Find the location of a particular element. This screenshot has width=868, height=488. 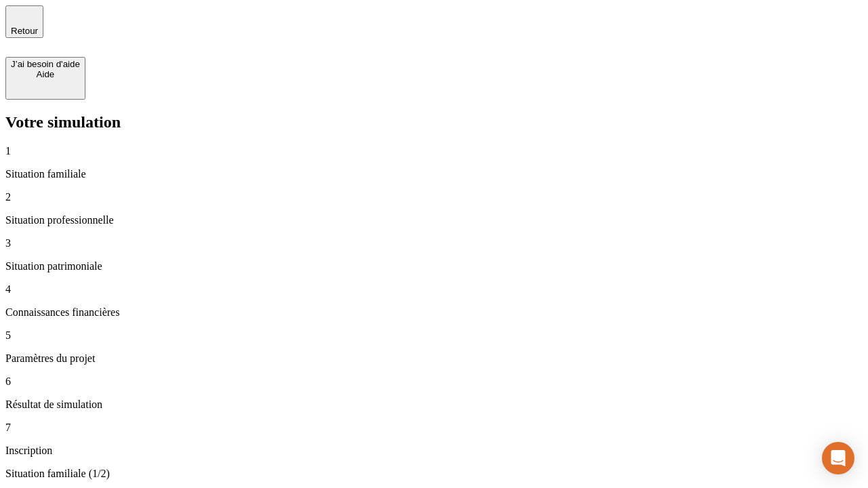

p: 2 is located at coordinates (434, 197).